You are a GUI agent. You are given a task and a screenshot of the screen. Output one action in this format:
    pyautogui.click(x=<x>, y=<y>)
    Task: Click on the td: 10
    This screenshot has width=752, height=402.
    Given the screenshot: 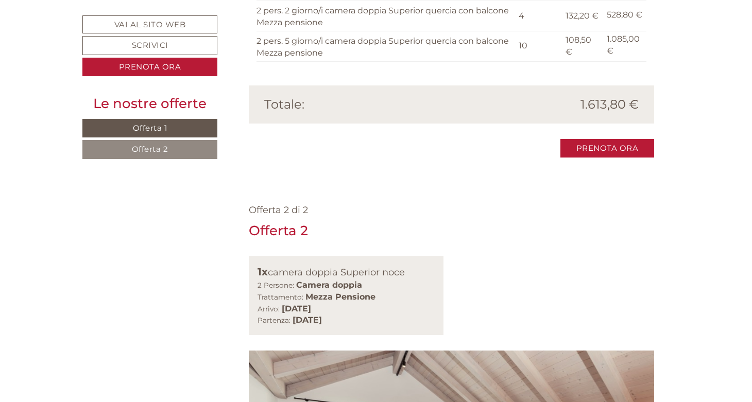 What is the action you would take?
    pyautogui.click(x=538, y=46)
    